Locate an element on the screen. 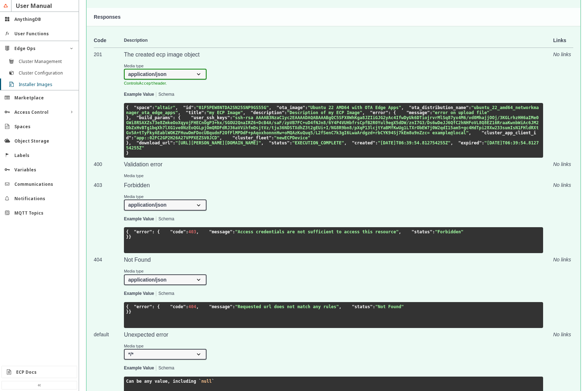 The width and height of the screenshot is (588, 391). span: "Ubuntu 22 AMD64 with OTA Edge Apps" is located at coordinates (355, 108).